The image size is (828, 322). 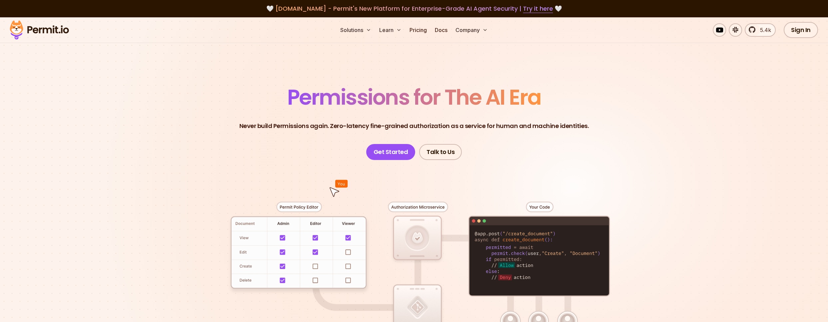 I want to click on button: Solutions, so click(x=356, y=30).